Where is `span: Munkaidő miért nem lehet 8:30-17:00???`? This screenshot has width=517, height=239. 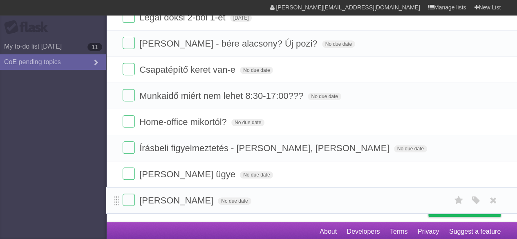 span: Munkaidő miért nem lehet 8:30-17:00??? is located at coordinates (222, 96).